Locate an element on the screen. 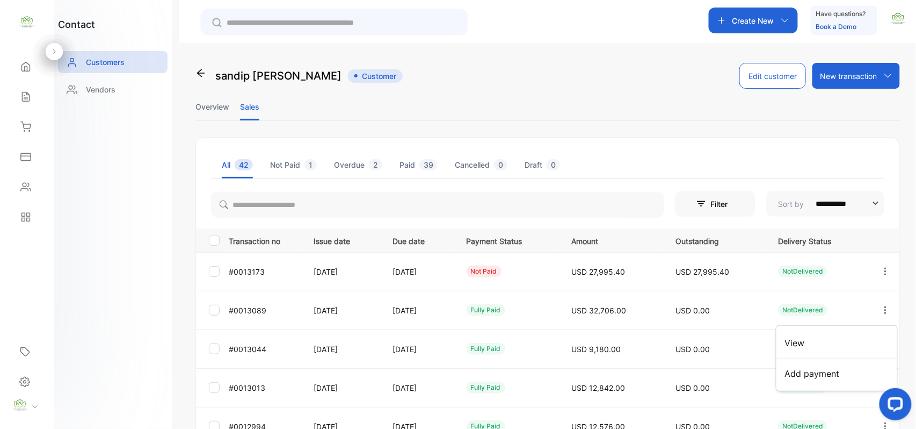  span: USD 9,180.00 is located at coordinates (597, 349).